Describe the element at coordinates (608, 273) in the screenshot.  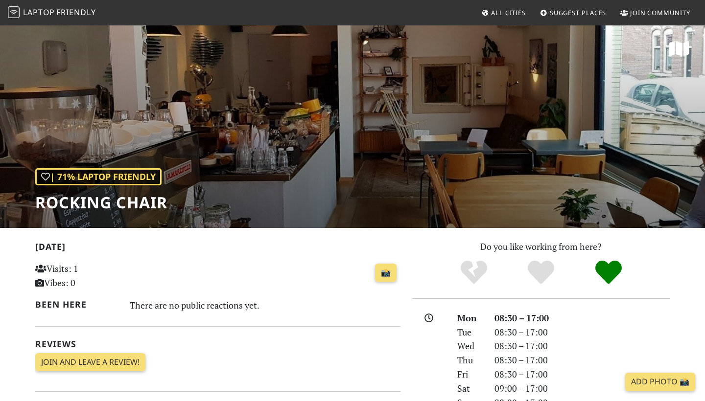
I see `div: Definitely!` at that location.